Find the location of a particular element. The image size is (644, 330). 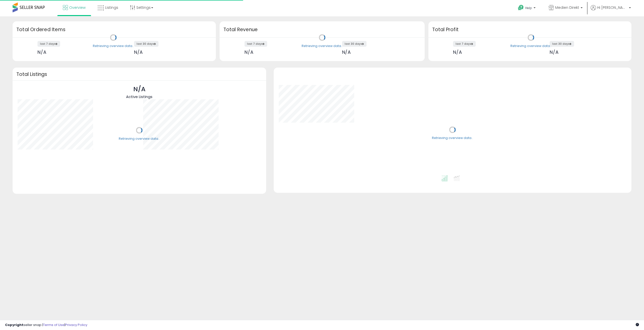

span: Help is located at coordinates (528, 8).